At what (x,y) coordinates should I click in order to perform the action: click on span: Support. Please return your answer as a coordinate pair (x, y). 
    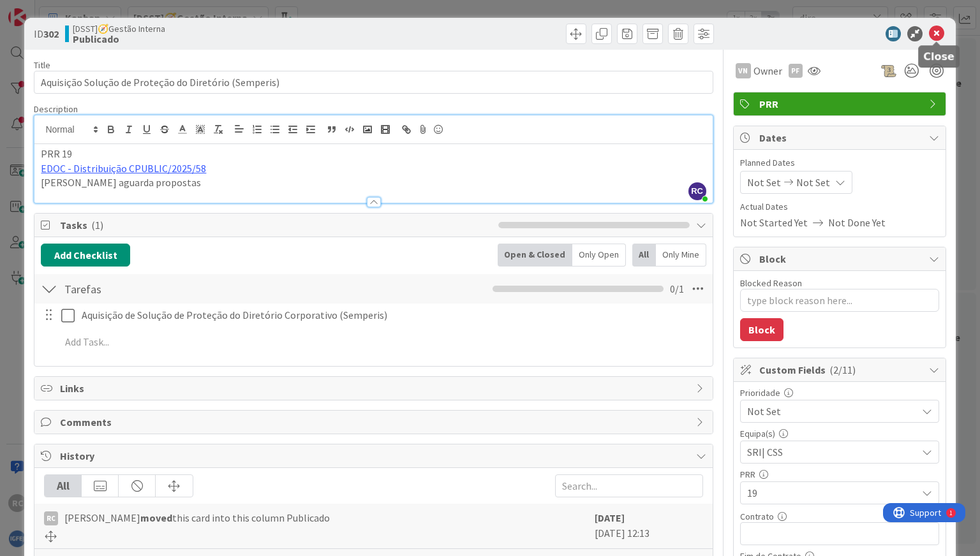
    Looking at the image, I should click on (42, 10).